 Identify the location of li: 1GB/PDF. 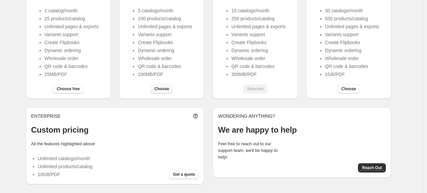
(352, 74).